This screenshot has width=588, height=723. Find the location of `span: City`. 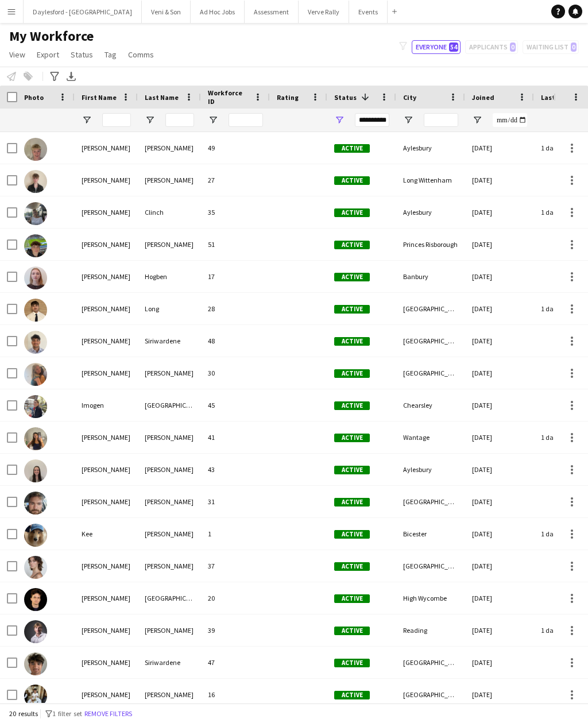

span: City is located at coordinates (410, 97).